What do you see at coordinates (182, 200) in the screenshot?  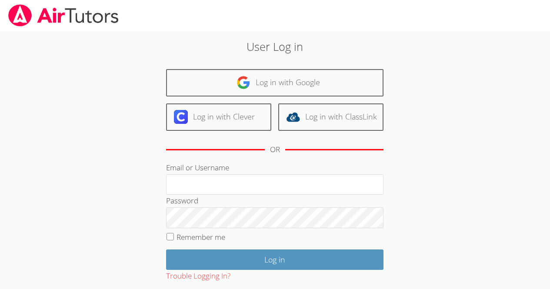 I see `label: Password` at bounding box center [182, 200].